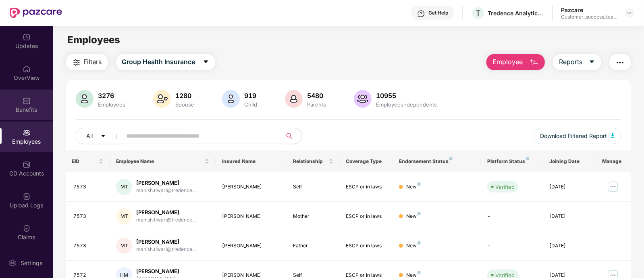 The height and width of the screenshot is (278, 644). I want to click on div: Platform Status, so click(512, 161).